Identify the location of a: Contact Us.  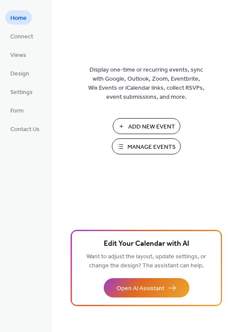
(25, 128).